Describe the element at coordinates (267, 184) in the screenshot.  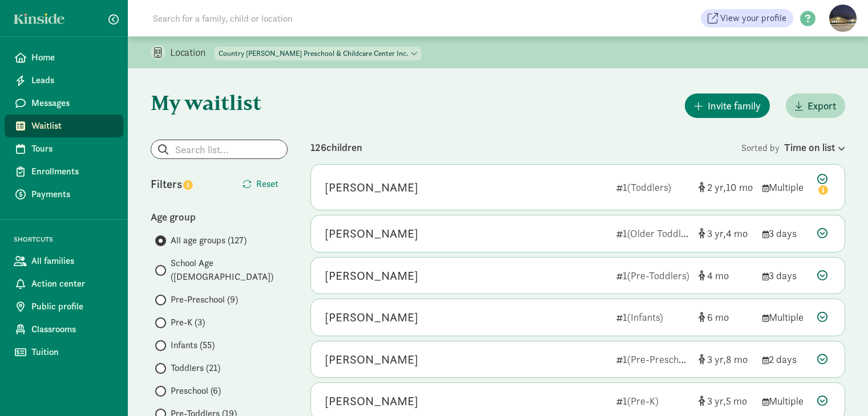
I see `span: Reset` at that location.